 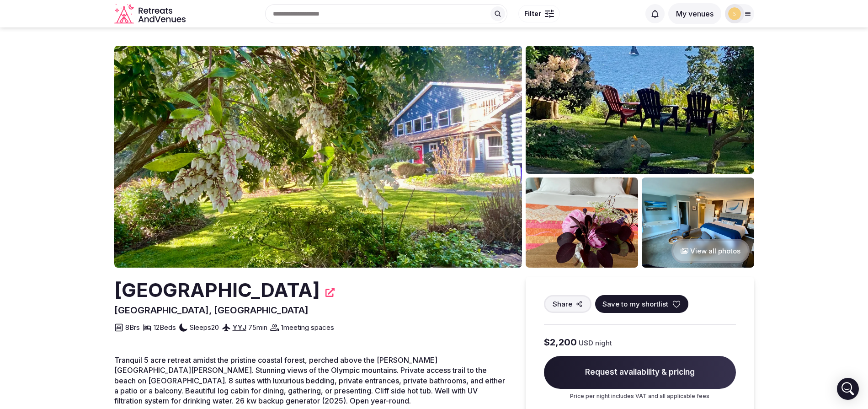 I want to click on button: Save to my shortlist, so click(x=642, y=303).